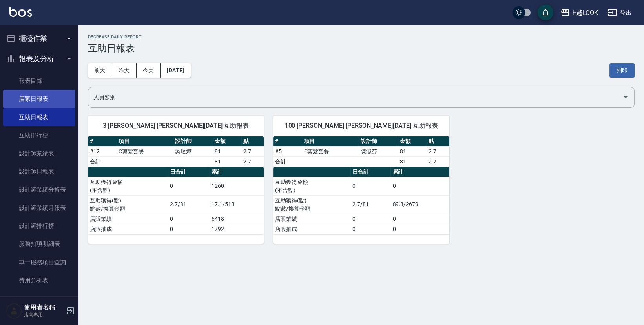  What do you see at coordinates (20, 12) in the screenshot?
I see `img: Logo` at bounding box center [20, 12].